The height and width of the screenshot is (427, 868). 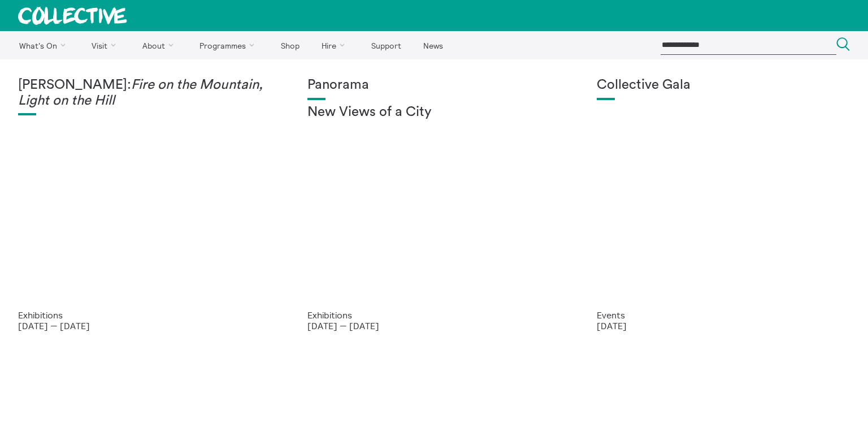 What do you see at coordinates (386, 46) in the screenshot?
I see `a: Support` at bounding box center [386, 46].